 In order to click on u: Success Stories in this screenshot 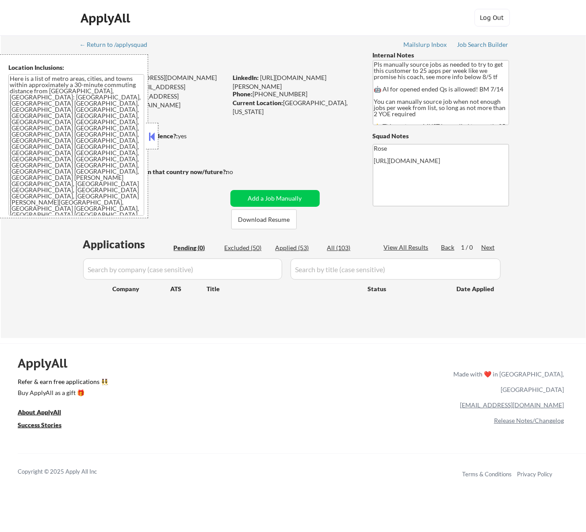, I will do `click(39, 425)`.